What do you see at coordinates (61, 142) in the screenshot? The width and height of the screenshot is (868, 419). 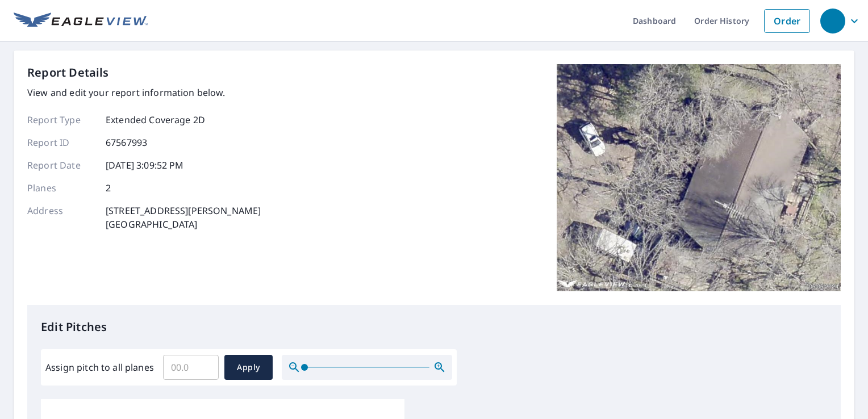 I see `p: Report ID` at bounding box center [61, 142].